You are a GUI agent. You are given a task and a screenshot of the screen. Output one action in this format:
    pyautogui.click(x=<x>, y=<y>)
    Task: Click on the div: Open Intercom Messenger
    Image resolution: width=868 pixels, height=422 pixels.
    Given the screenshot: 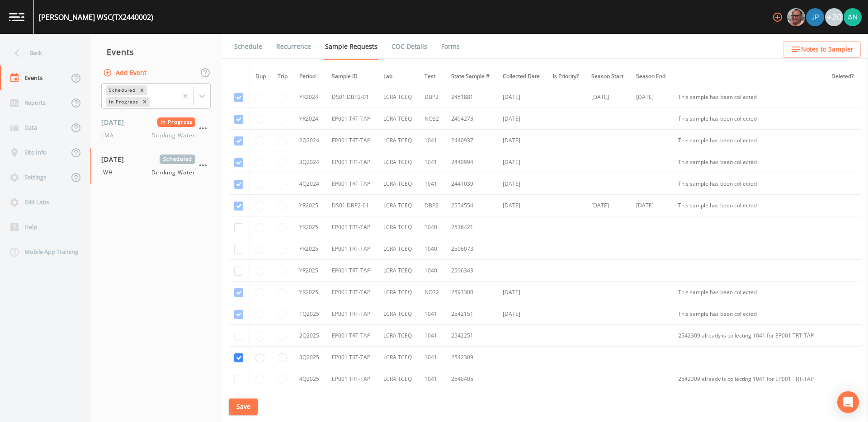 What is the action you would take?
    pyautogui.click(x=848, y=402)
    